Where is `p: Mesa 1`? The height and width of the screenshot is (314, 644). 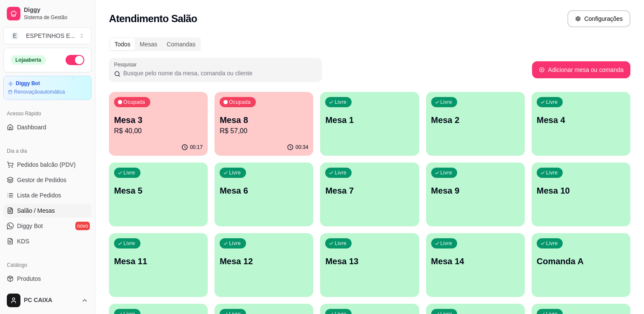 p: Mesa 1 is located at coordinates (369, 120).